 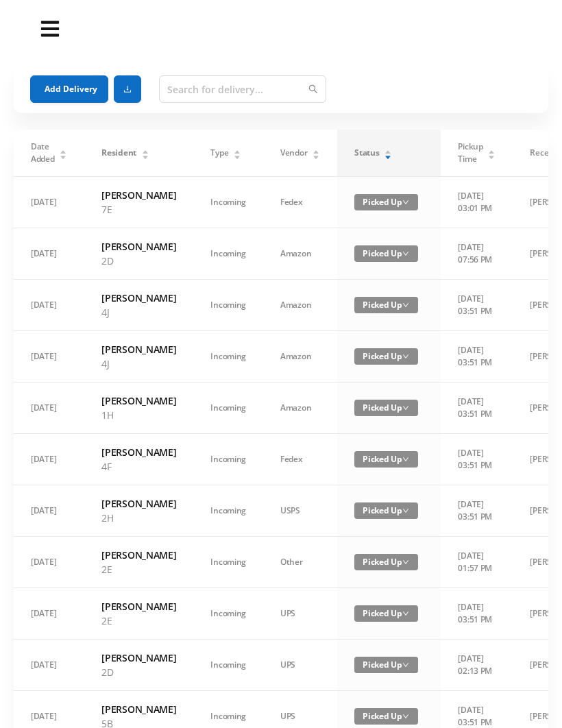 What do you see at coordinates (366, 153) in the screenshot?
I see `span: Status` at bounding box center [366, 153].